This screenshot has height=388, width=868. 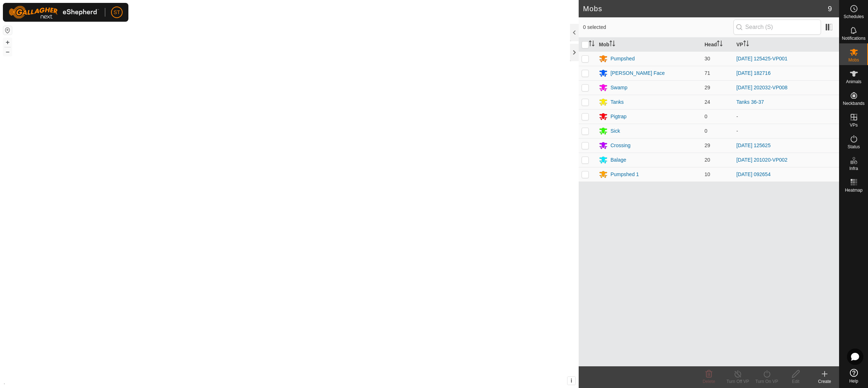 I want to click on div: Tanks, so click(x=617, y=102).